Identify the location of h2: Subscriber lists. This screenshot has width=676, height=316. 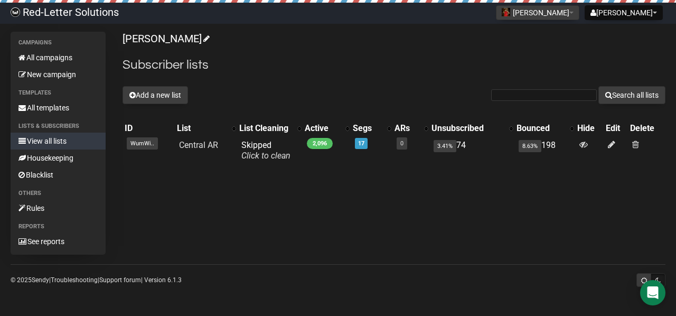
(394, 65).